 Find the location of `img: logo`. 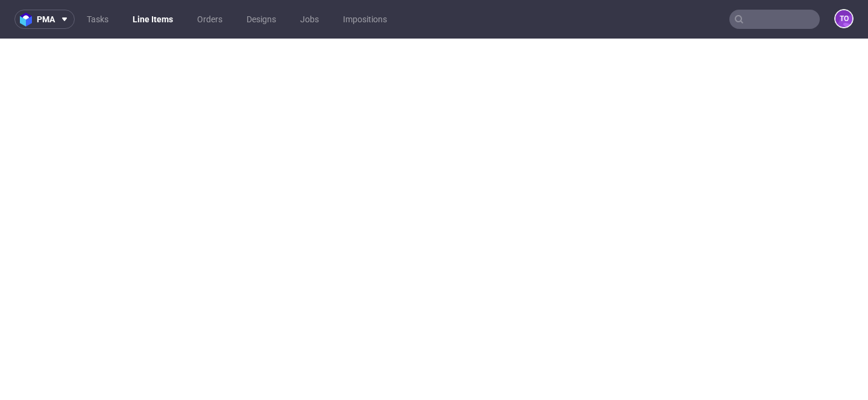

img: logo is located at coordinates (28, 19).